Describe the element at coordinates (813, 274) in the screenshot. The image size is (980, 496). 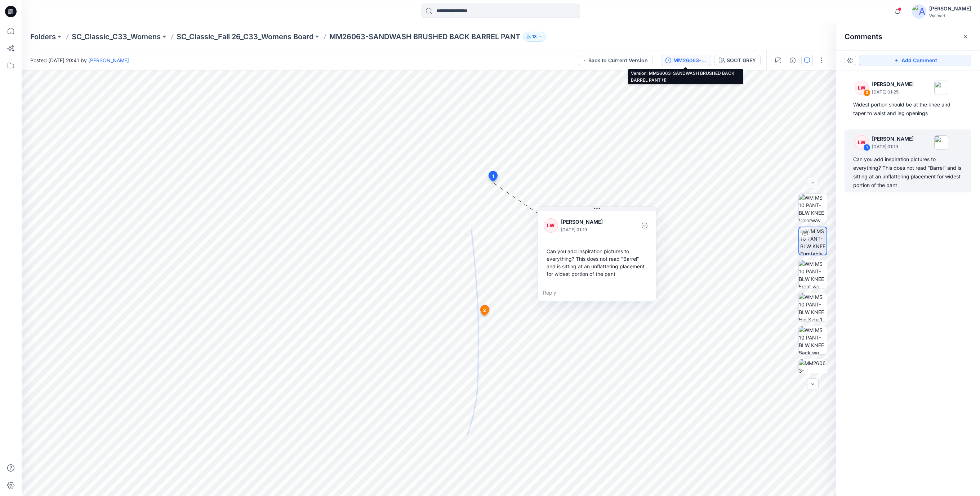
I see `img: WM MS 10 PANT-BLW KNEE Front wo Avatar` at that location.